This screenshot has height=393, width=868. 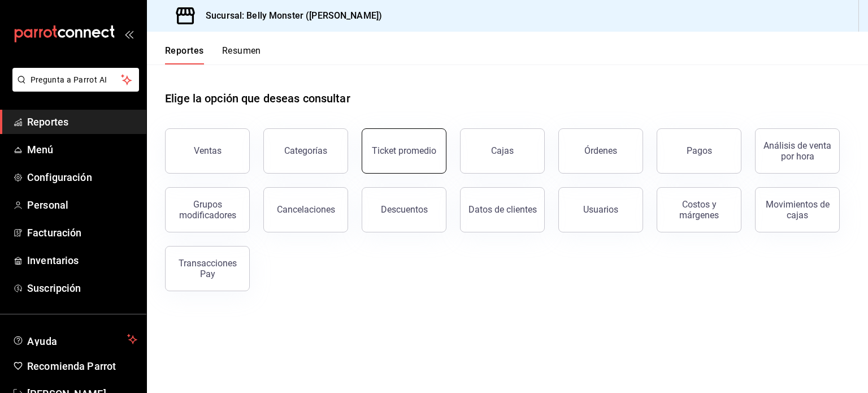 I want to click on div: Órdenes, so click(x=601, y=150).